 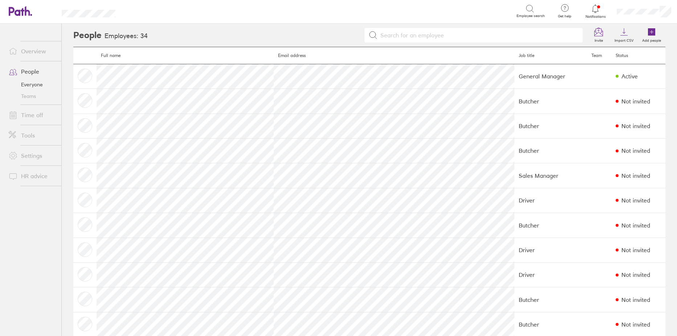 I want to click on span: Notifications, so click(x=595, y=17).